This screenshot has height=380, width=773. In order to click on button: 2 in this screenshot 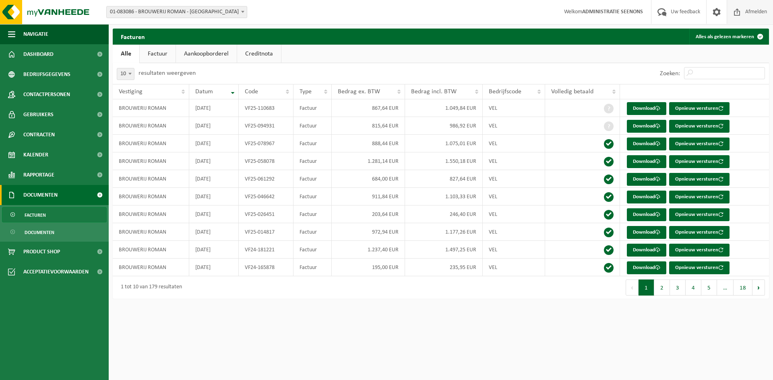, I will do `click(662, 288)`.